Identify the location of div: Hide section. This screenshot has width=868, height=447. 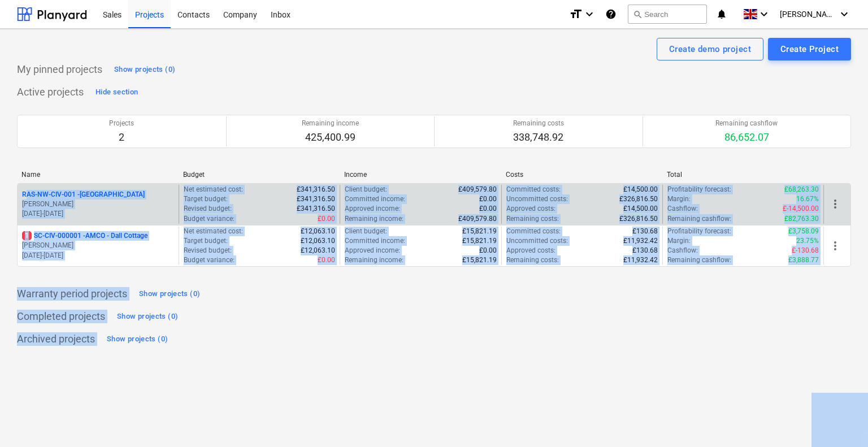
(116, 92).